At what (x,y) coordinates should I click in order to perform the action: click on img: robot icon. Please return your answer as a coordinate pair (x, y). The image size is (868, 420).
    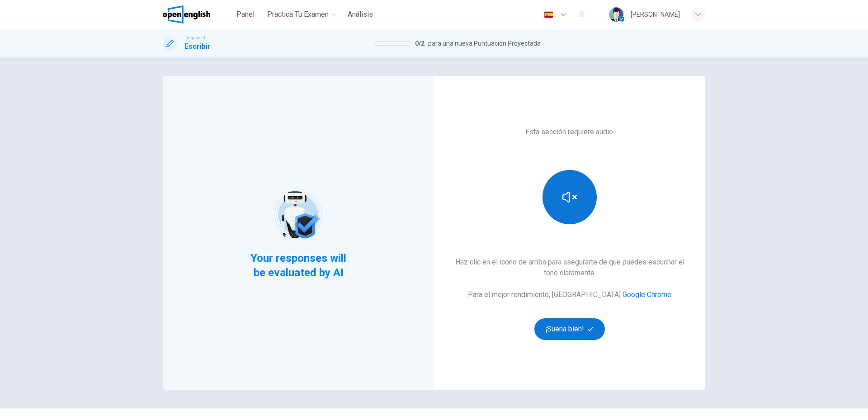
    Looking at the image, I should click on (298, 215).